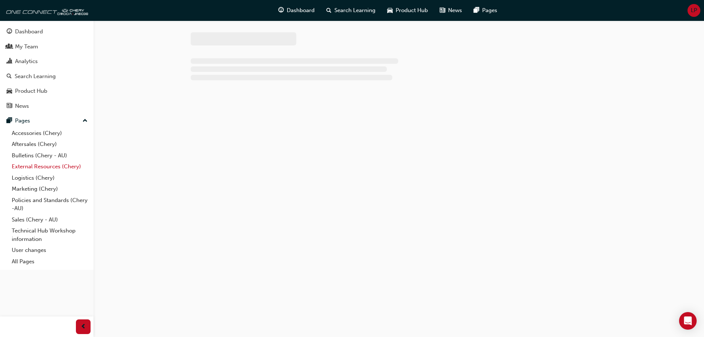 The image size is (704, 337). What do you see at coordinates (49, 204) in the screenshot?
I see `a: Policies and Standards (Chery -AU)` at bounding box center [49, 204].